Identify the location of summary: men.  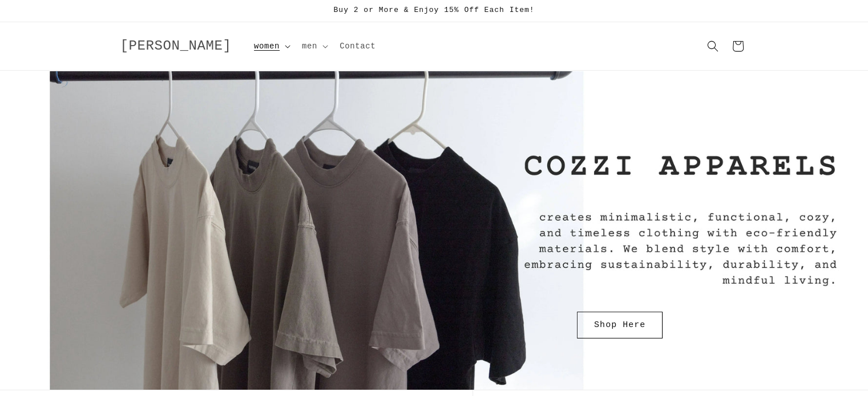
(314, 46).